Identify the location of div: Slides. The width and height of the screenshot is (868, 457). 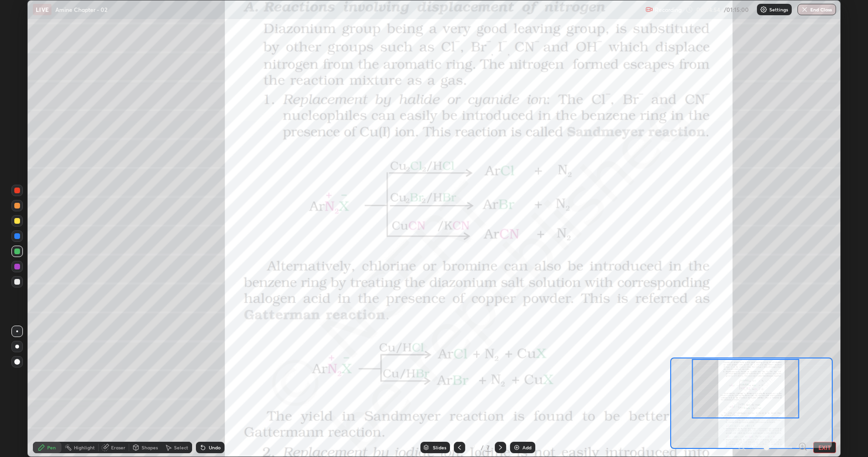
(439, 447).